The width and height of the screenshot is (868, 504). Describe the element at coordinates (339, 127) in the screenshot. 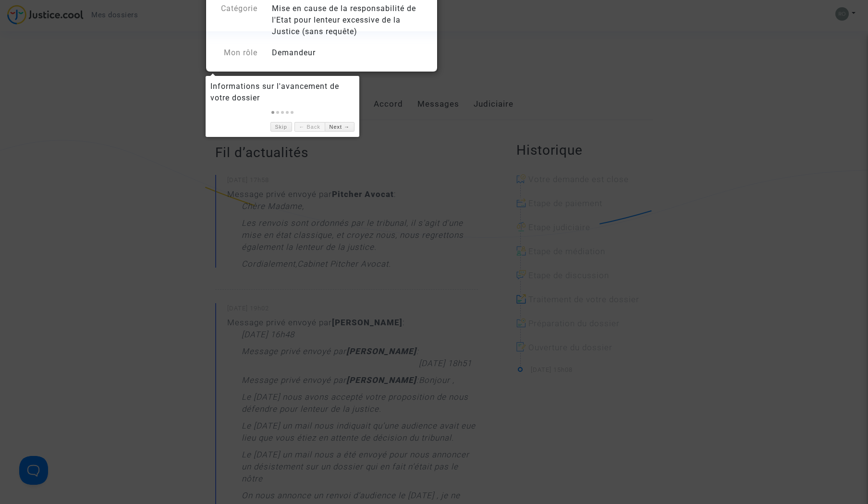

I see `a: Next →` at that location.